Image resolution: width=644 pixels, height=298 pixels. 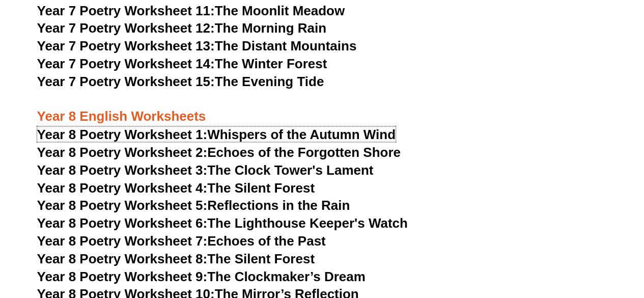 I want to click on span: Year 8 Poetry Worksheet 7:, so click(x=122, y=240).